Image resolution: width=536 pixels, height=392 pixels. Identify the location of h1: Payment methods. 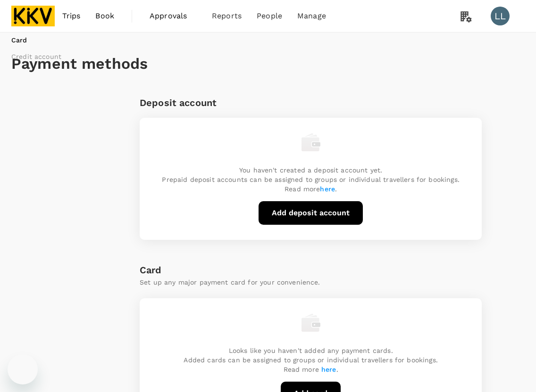
(268, 64).